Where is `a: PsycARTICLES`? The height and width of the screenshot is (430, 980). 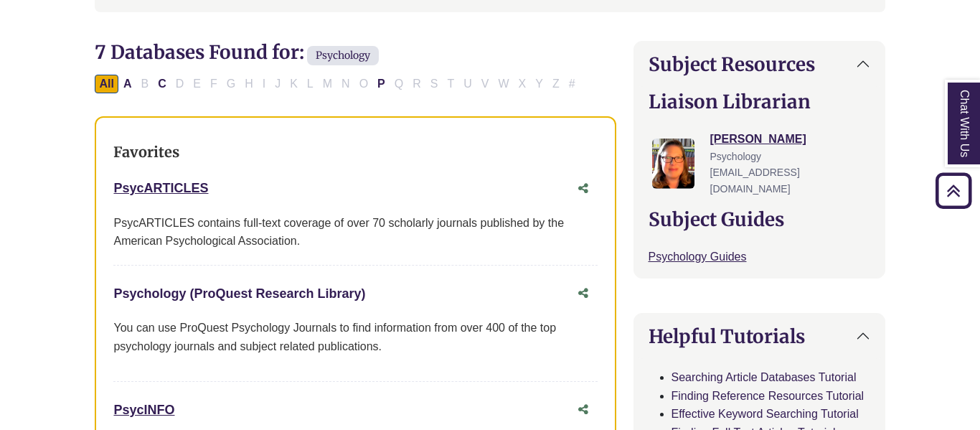 a: PsycARTICLES is located at coordinates (161, 188).